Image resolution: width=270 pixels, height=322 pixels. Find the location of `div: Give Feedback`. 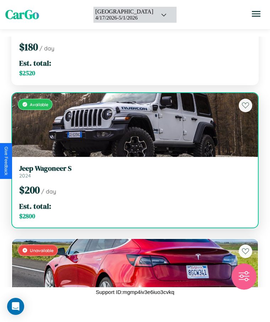

div: Give Feedback is located at coordinates (6, 161).